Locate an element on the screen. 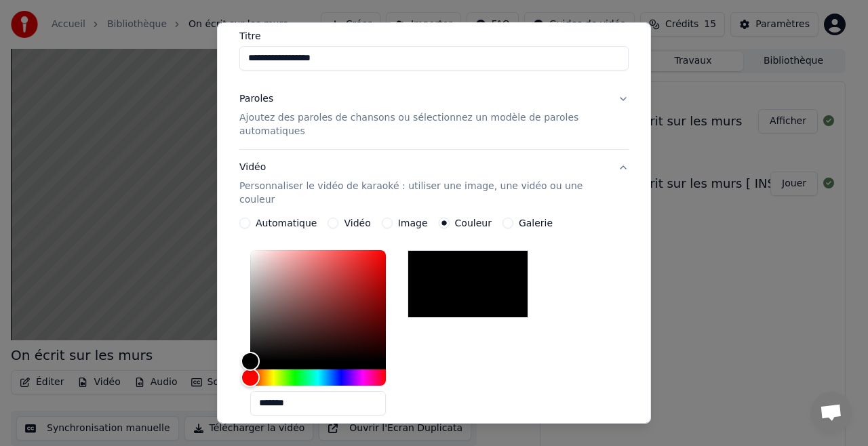 This screenshot has height=446, width=868. label: Couleur is located at coordinates (473, 223).